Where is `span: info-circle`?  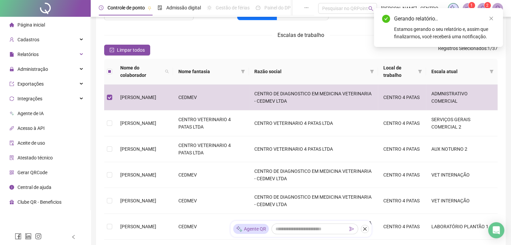 span: info-circle is located at coordinates (12, 188).